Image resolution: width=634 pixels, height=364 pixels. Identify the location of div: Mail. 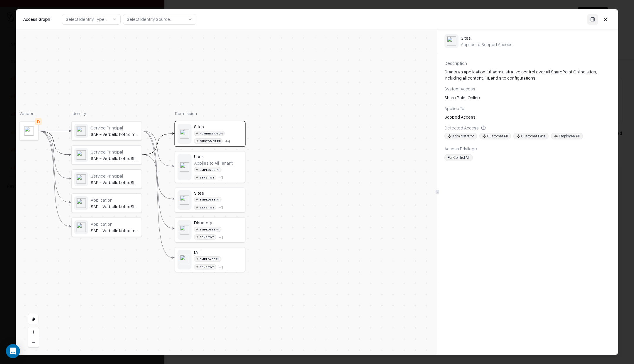
(219, 252).